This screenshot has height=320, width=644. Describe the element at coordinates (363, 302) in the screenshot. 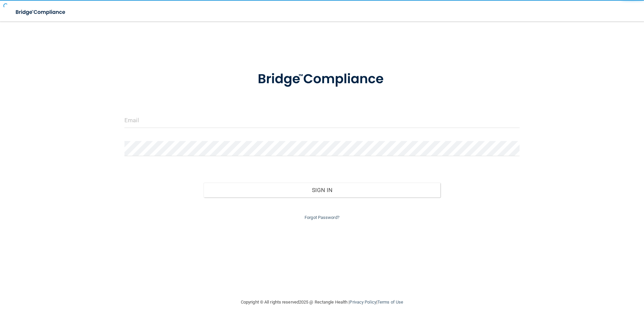

I see `a: Privacy Policy` at that location.